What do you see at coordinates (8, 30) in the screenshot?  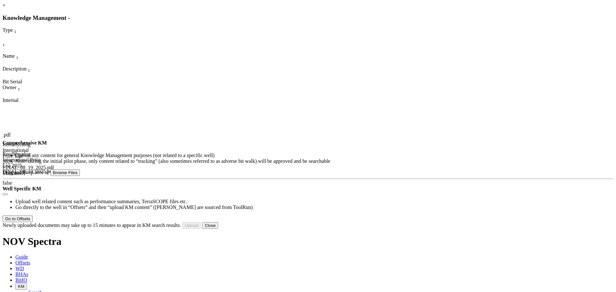 I see `span: Type` at bounding box center [8, 30].